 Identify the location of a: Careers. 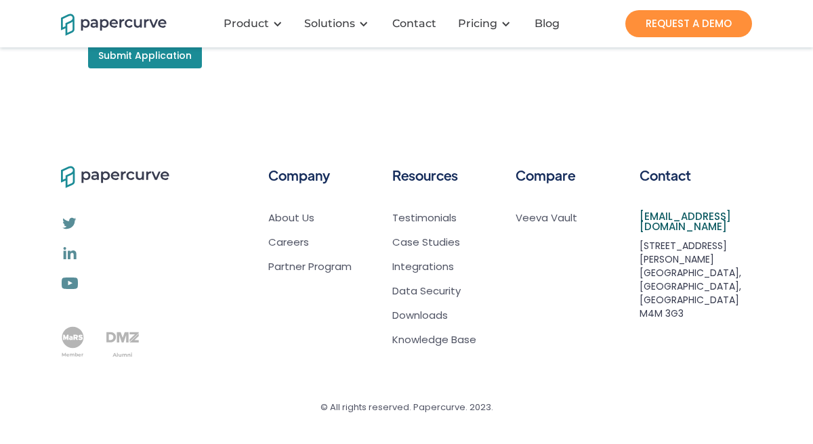
(309, 242).